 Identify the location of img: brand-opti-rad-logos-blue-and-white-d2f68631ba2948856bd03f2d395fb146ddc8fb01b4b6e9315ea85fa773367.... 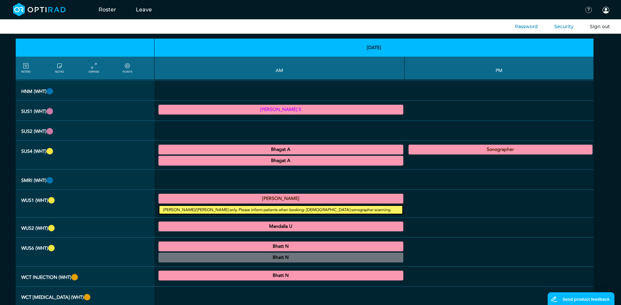
(39, 9).